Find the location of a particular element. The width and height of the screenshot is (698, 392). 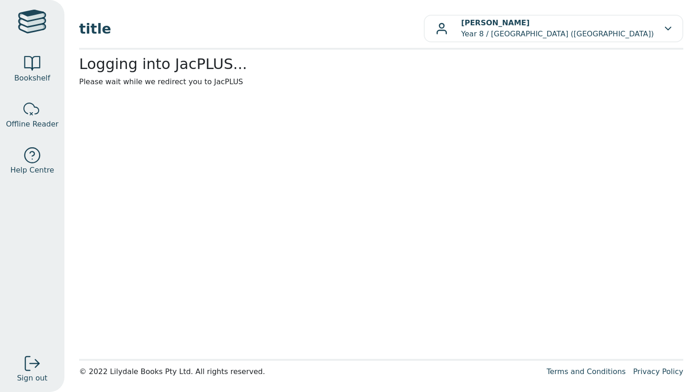

span: Offline Reader is located at coordinates (32, 124).